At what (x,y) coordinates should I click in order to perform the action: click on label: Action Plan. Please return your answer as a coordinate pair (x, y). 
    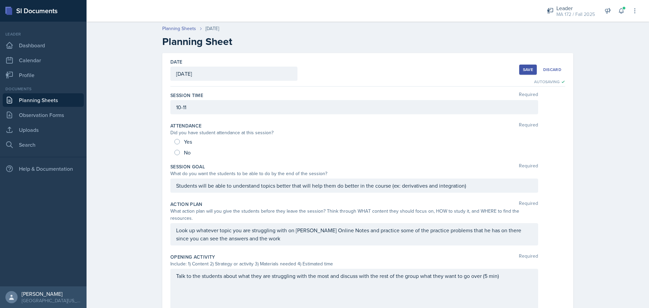
    Looking at the image, I should click on (186, 204).